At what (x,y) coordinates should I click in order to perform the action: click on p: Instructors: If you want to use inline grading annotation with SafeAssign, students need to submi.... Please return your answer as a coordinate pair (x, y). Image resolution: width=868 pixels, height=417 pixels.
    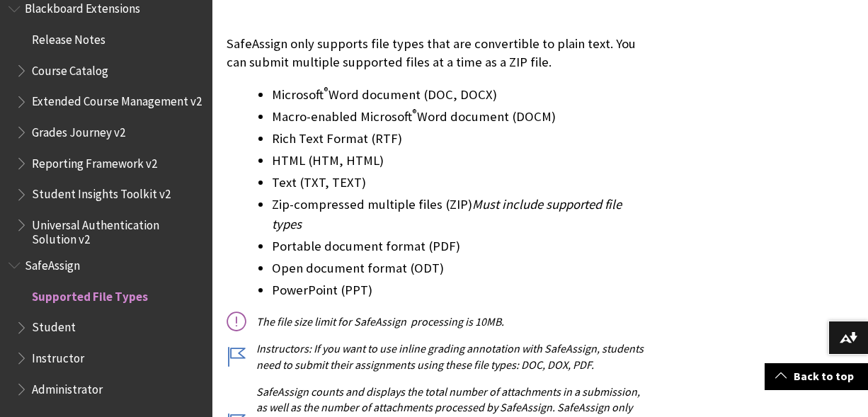
    Looking at the image, I should click on (435, 356).